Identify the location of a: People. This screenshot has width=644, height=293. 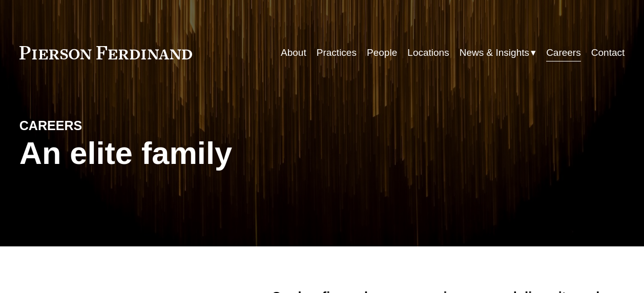
(382, 52).